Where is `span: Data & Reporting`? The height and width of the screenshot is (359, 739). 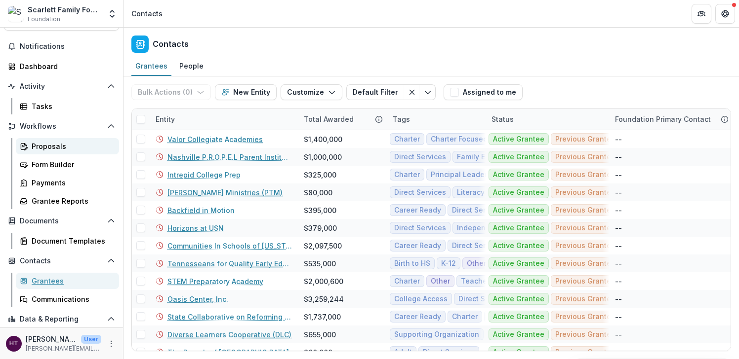
span: Data & Reporting is located at coordinates (61, 319).